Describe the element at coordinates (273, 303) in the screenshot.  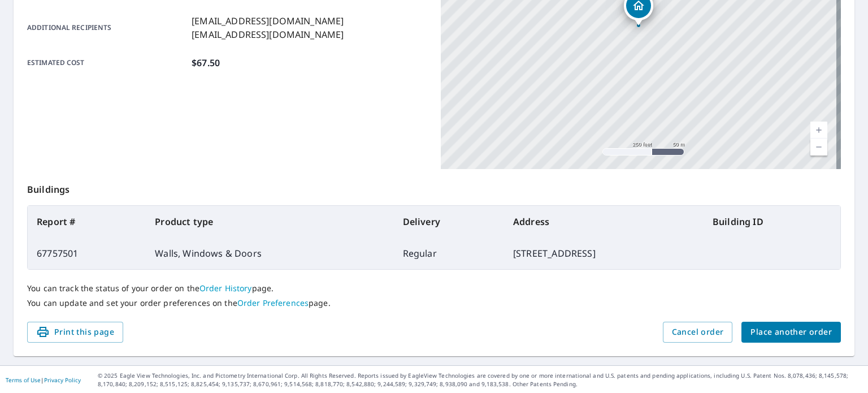
I see `a: Order Preferences` at that location.